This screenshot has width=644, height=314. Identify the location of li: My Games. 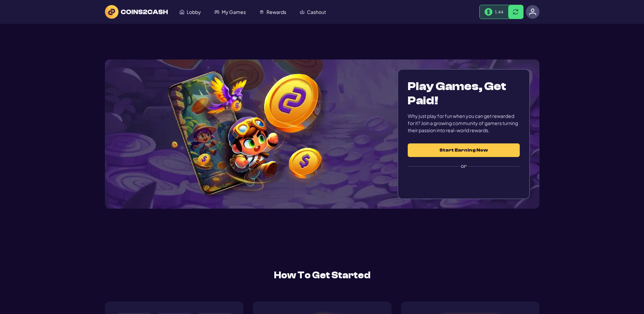
(230, 12).